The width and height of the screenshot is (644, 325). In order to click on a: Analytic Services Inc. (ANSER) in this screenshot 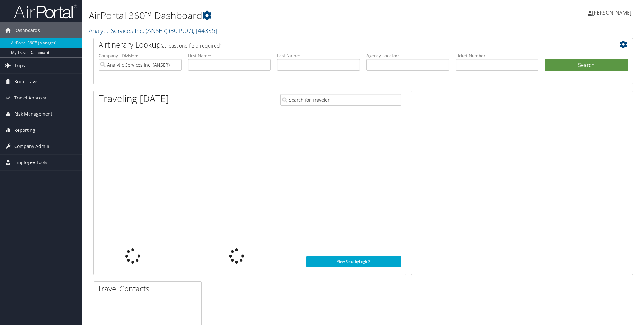, I will do `click(153, 30)`.